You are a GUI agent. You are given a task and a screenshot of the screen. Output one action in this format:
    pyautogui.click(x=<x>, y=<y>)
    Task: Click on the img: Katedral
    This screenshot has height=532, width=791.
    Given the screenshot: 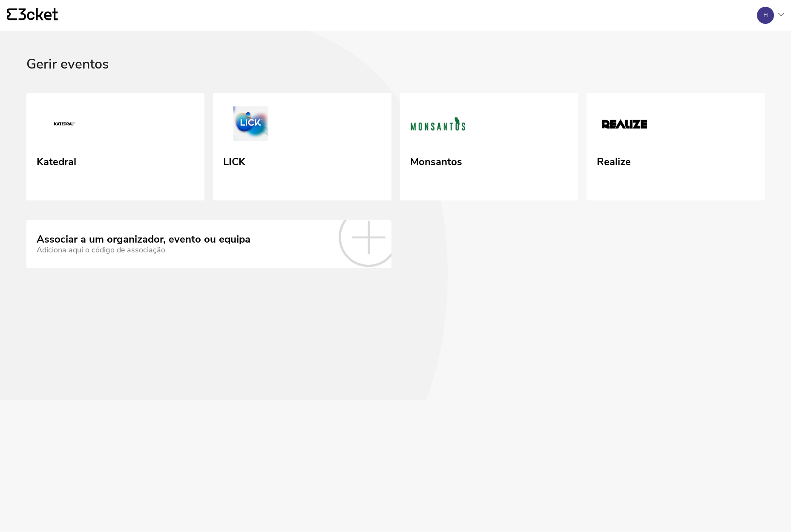 What is the action you would take?
    pyautogui.click(x=64, y=126)
    